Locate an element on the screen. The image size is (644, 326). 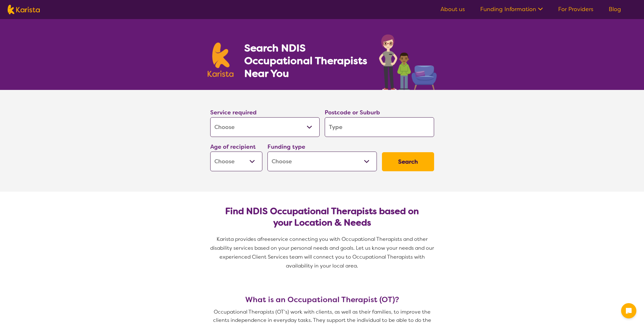
label: Service required is located at coordinates (234, 112).